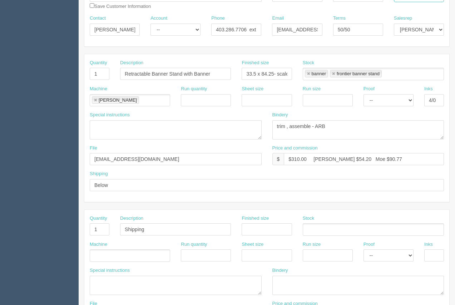  Describe the element at coordinates (278, 18) in the screenshot. I see `label: Email` at that location.